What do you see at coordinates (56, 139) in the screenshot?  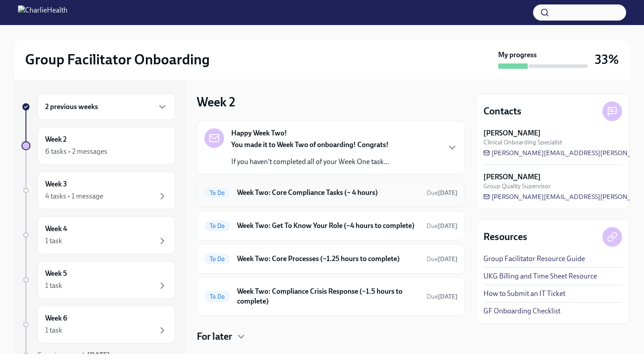 I see `h6: Week 2` at bounding box center [56, 139].